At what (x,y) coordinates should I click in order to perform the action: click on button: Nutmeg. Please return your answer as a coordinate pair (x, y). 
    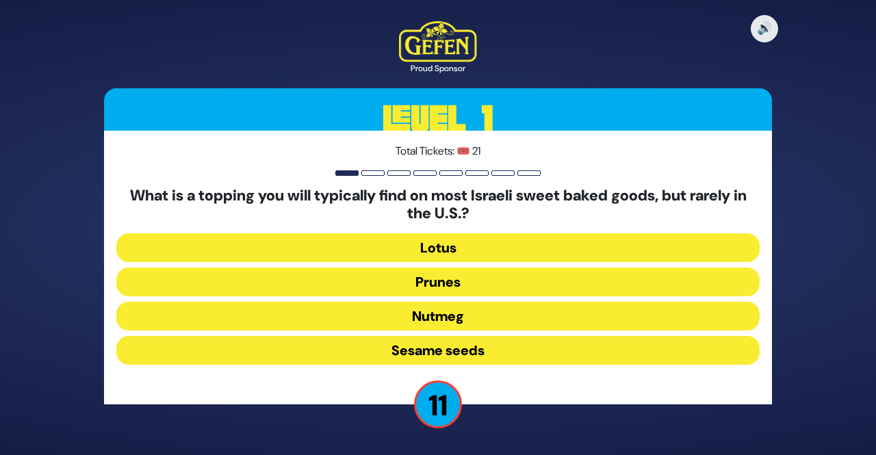
    Looking at the image, I should click on (438, 316).